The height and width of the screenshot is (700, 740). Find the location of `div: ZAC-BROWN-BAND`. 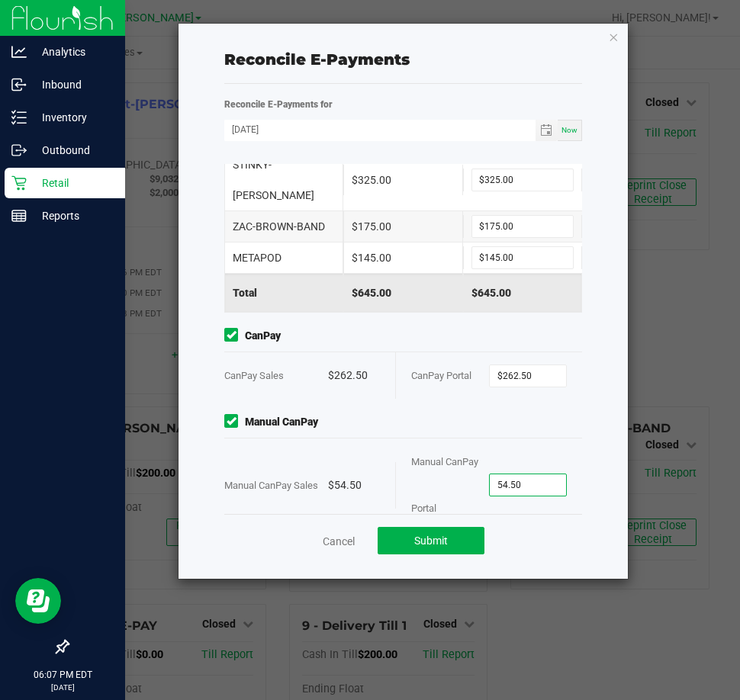

div: ZAC-BROWN-BAND is located at coordinates (284, 227).